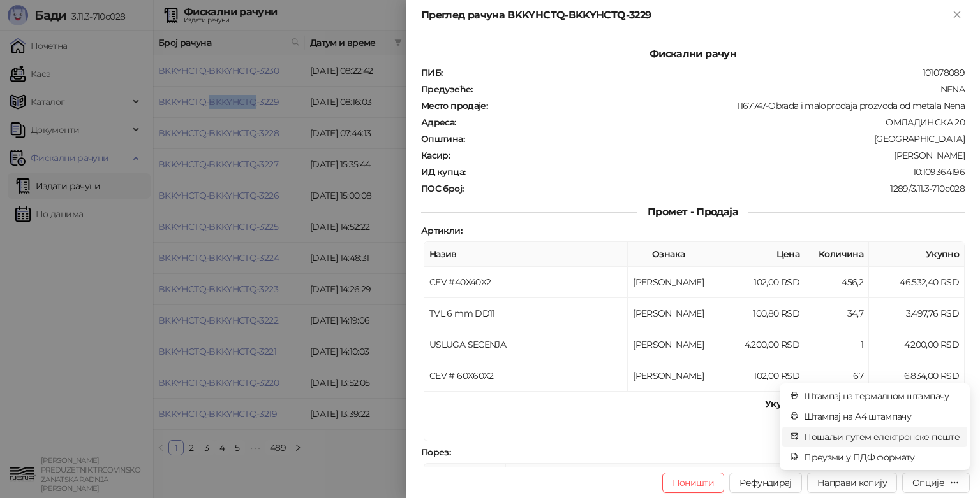  I want to click on span: Промет - Продаја, so click(693, 212).